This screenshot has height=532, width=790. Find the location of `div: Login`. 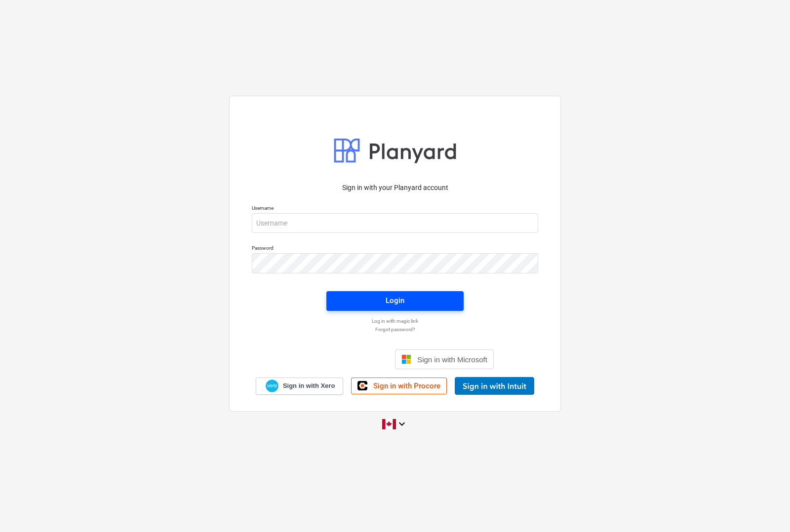

div: Login is located at coordinates (395, 300).